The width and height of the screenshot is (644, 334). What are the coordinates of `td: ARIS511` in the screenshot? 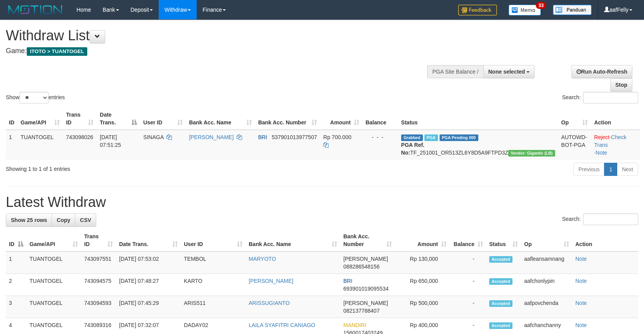 It's located at (213, 307).